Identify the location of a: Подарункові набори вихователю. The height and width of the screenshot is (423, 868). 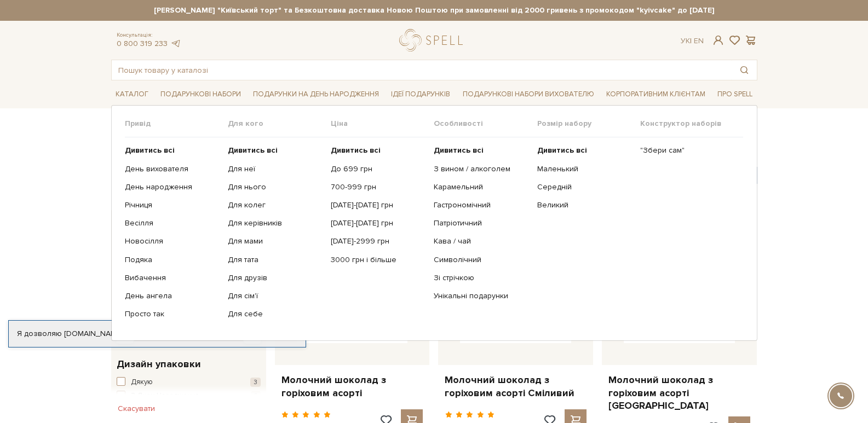
(528, 94).